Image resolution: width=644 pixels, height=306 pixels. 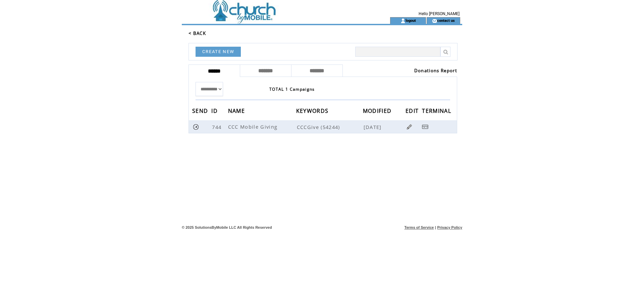 What do you see at coordinates (413, 112) in the screenshot?
I see `span: EDIT` at bounding box center [413, 112].